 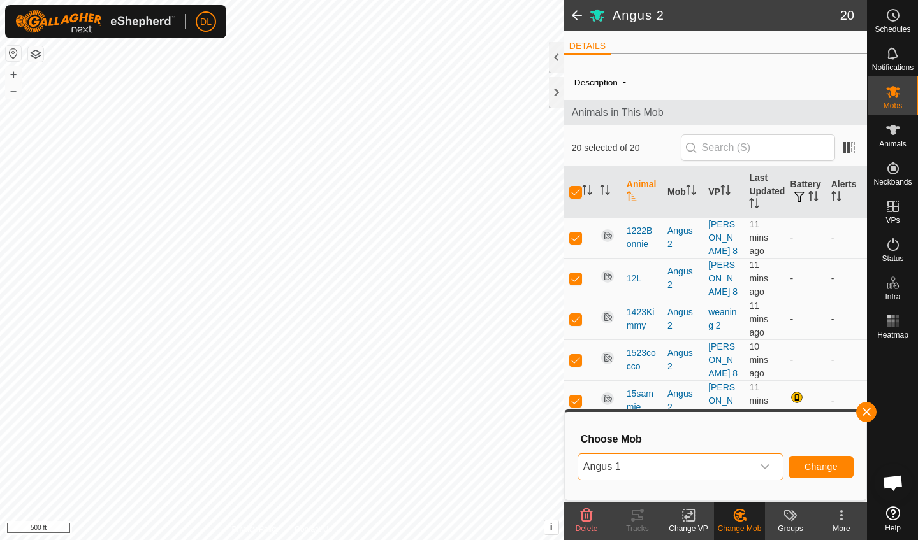 I want to click on h3: Choose Mob, so click(x=717, y=439).